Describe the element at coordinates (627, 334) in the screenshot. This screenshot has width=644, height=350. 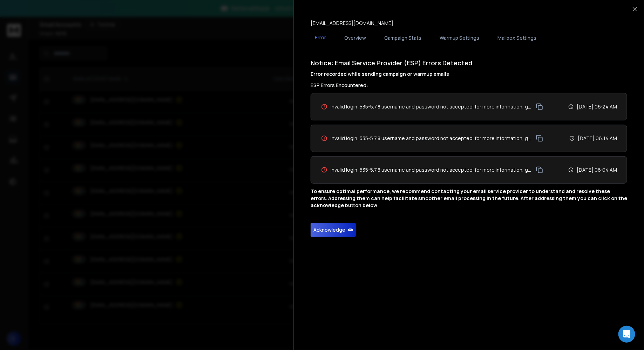
I see `div: Open Intercom Messenger` at that location.